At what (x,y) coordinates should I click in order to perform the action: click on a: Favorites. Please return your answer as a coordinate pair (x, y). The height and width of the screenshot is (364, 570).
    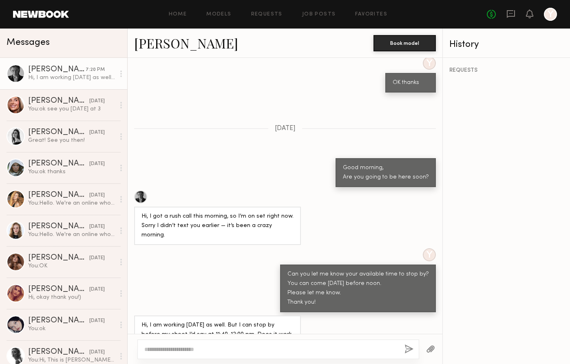
    Looking at the image, I should click on (371, 14).